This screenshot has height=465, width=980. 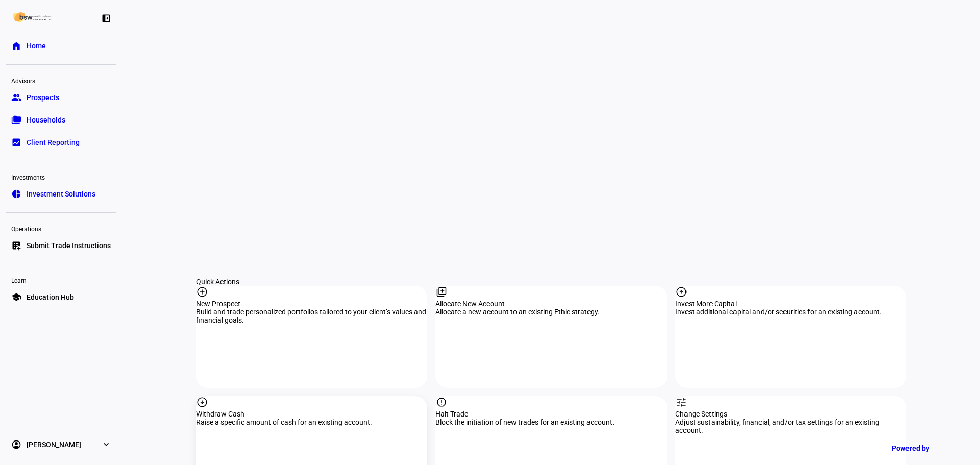 I want to click on span: Submit Trade Instructions, so click(x=69, y=245).